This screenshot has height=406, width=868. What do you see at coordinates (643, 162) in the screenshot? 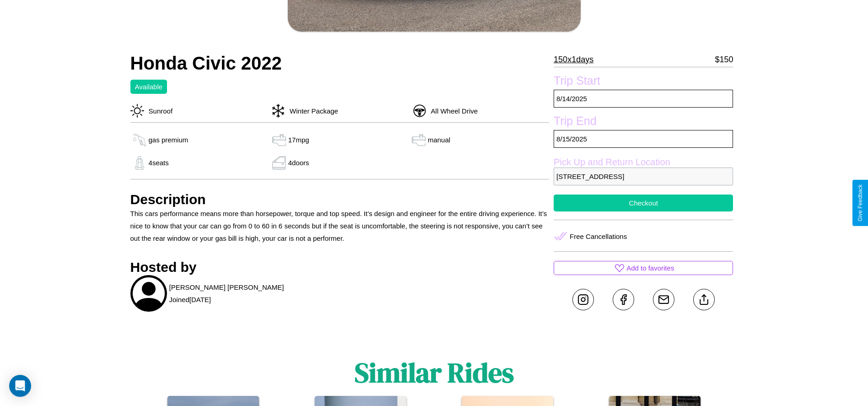
I see `label: Pick Up and Return Location` at bounding box center [643, 162].